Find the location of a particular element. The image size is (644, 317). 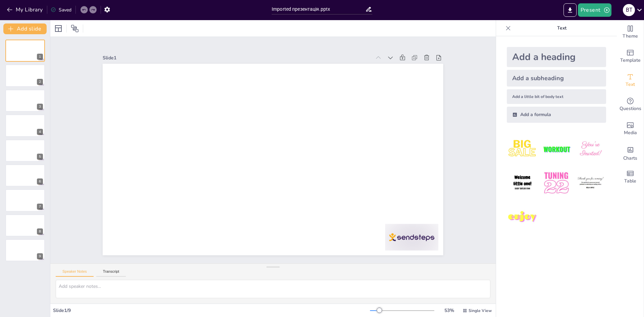

img: 4.jpeg is located at coordinates (522, 183).